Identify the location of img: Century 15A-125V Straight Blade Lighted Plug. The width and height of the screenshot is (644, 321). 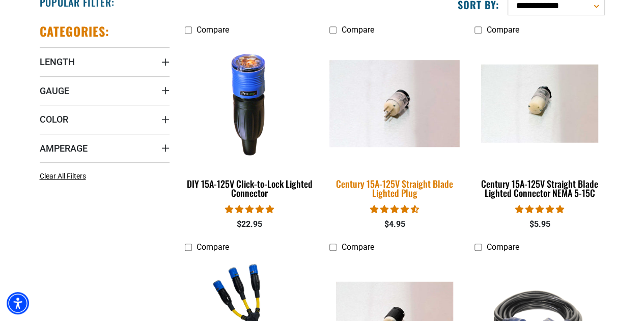
(395, 103).